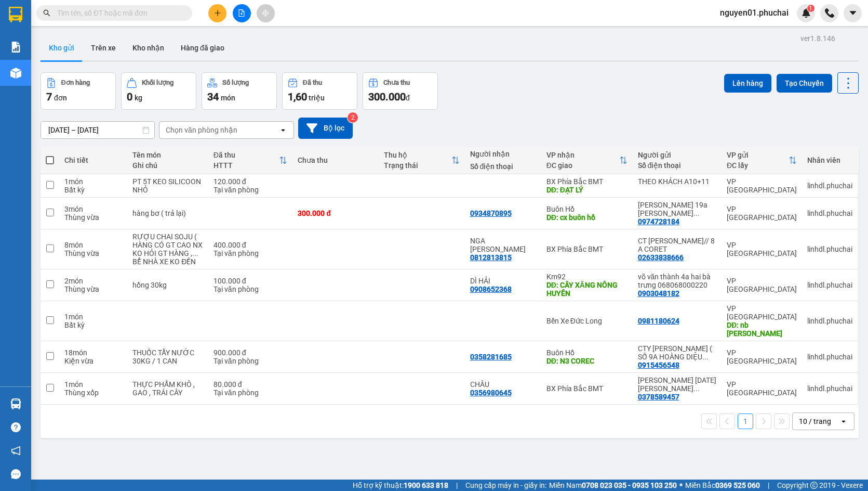  What do you see at coordinates (129, 97) in the screenshot?
I see `span: 0` at bounding box center [129, 97].